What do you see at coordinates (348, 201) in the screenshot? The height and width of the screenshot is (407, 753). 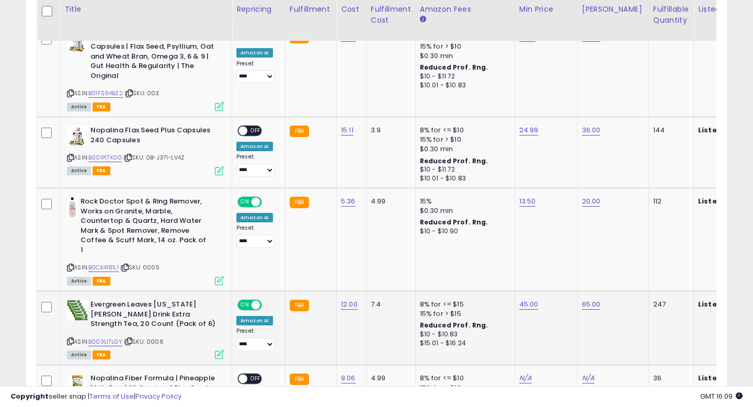 I see `a: 5.36` at bounding box center [348, 201].